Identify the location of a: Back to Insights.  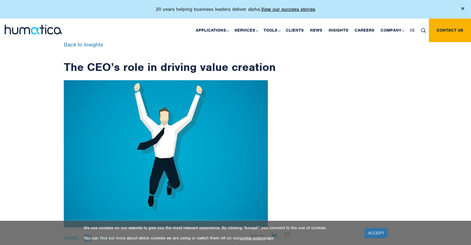
(83, 45).